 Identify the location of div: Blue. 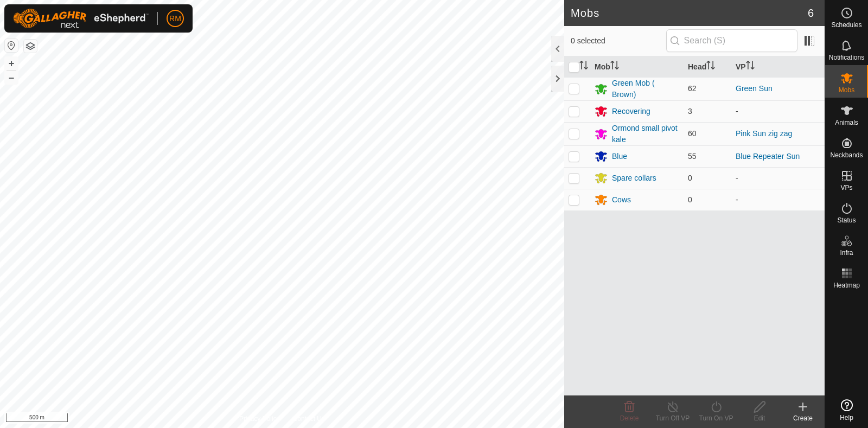
(620, 156).